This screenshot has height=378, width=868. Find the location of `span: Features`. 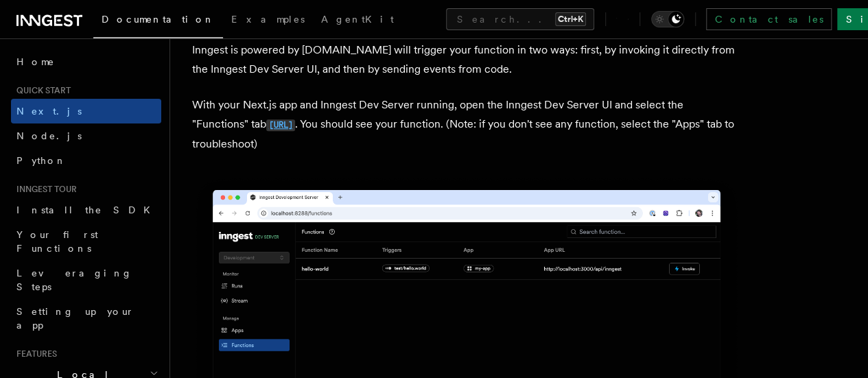

span: Features is located at coordinates (34, 354).